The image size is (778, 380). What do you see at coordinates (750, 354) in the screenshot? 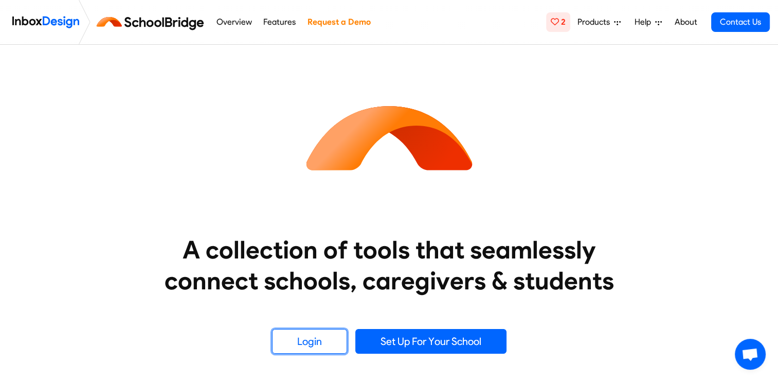
I see `a: Open chat` at bounding box center [750, 354].